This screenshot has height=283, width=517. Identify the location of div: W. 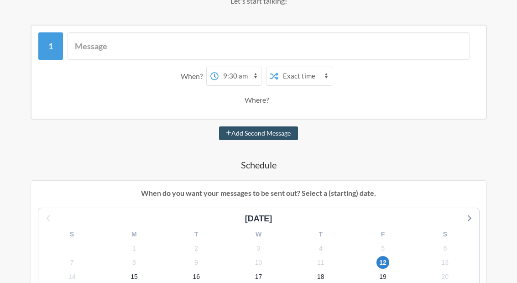
(259, 235).